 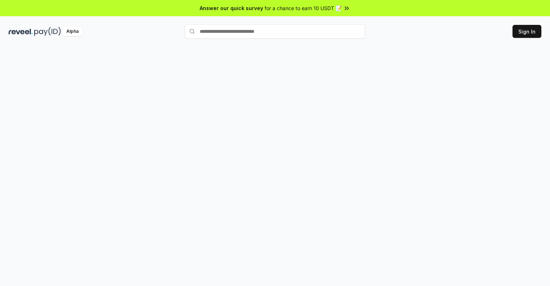 What do you see at coordinates (231, 8) in the screenshot?
I see `span: Answer our quick survey` at bounding box center [231, 8].